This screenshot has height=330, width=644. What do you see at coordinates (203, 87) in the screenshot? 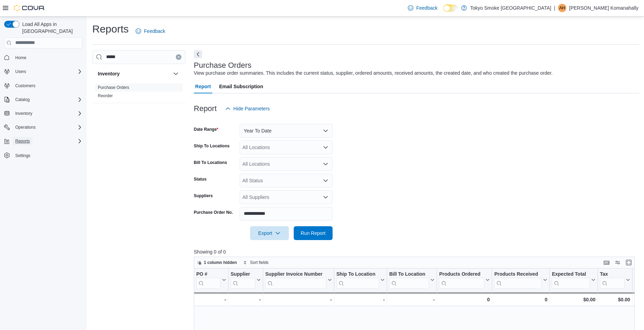
I see `span: Report` at bounding box center [203, 87].